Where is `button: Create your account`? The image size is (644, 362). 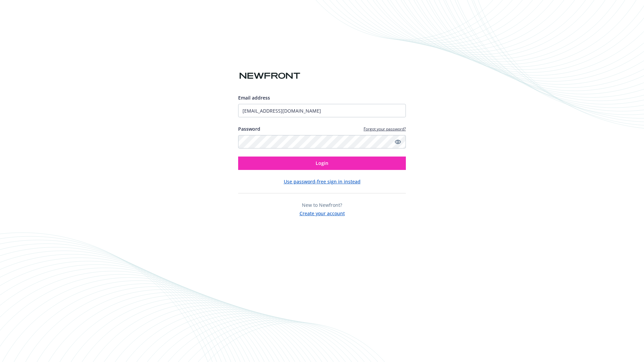
button: Create your account is located at coordinates (322, 213).